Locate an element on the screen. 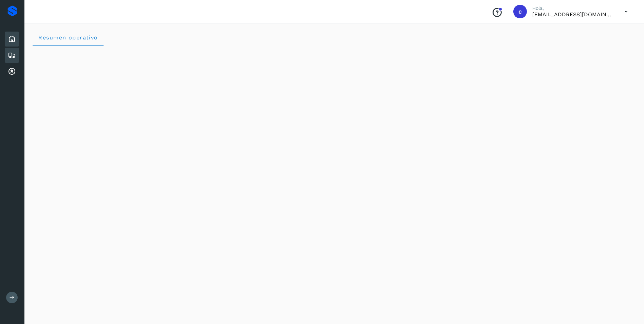 The width and height of the screenshot is (644, 324). span: Resumen operativo is located at coordinates (68, 38).